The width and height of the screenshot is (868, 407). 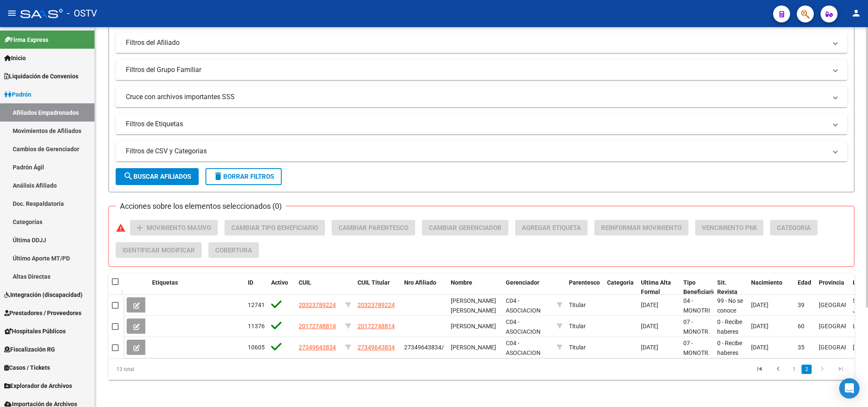 What do you see at coordinates (465, 228) in the screenshot?
I see `span: Cambiar Gerenciador` at bounding box center [465, 228].